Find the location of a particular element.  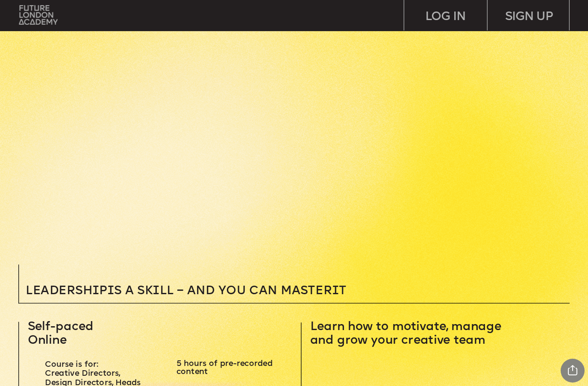

div: Share is located at coordinates (573, 371).